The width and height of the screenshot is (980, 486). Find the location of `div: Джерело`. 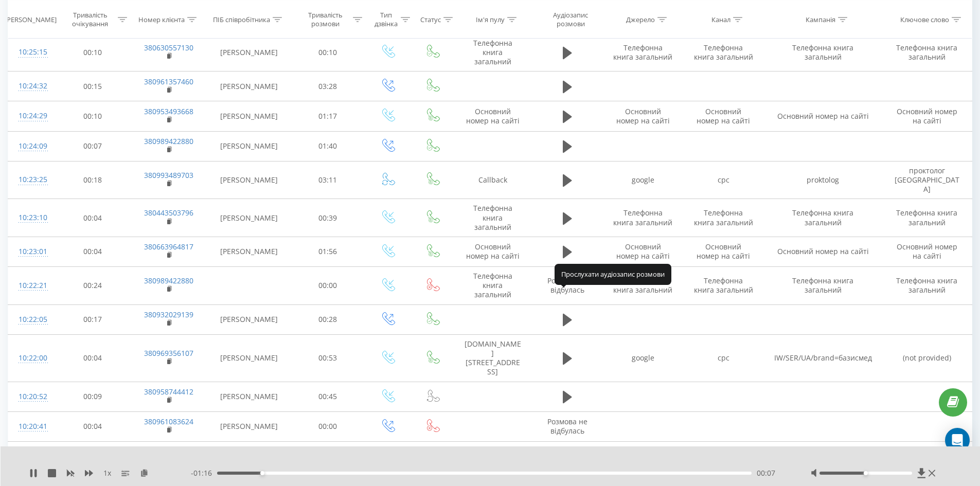

div: Джерело is located at coordinates (640, 19).